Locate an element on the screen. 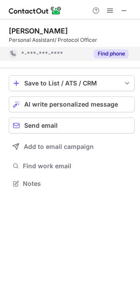 The height and width of the screenshot is (281, 140). button: Add to email campaign is located at coordinates (72, 147).